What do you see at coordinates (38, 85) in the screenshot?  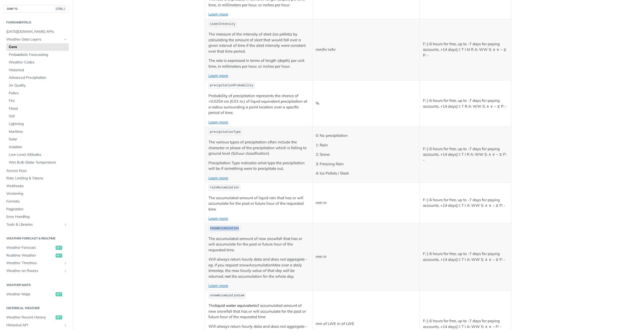 I see `span: Air Quality` at bounding box center [38, 85].